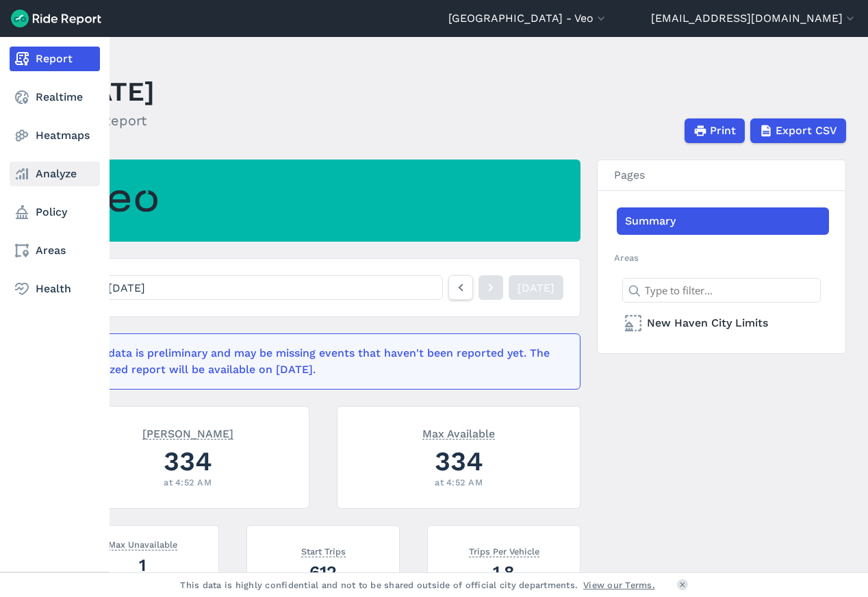 This screenshot has height=597, width=868. What do you see at coordinates (55, 212) in the screenshot?
I see `a: Policy` at bounding box center [55, 212].